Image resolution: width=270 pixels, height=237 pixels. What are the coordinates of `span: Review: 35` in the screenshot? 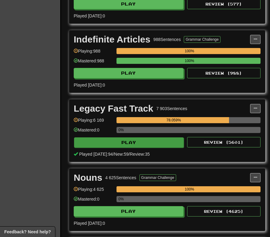 It's located at (139, 154).